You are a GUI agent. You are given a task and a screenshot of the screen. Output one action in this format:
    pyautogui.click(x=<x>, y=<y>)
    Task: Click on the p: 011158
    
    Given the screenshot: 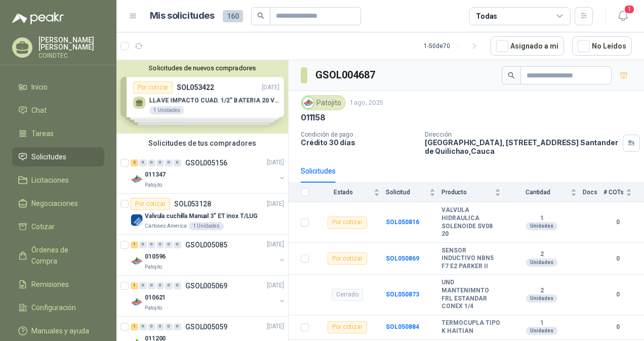 What is the action you would take?
    pyautogui.click(x=313, y=117)
    